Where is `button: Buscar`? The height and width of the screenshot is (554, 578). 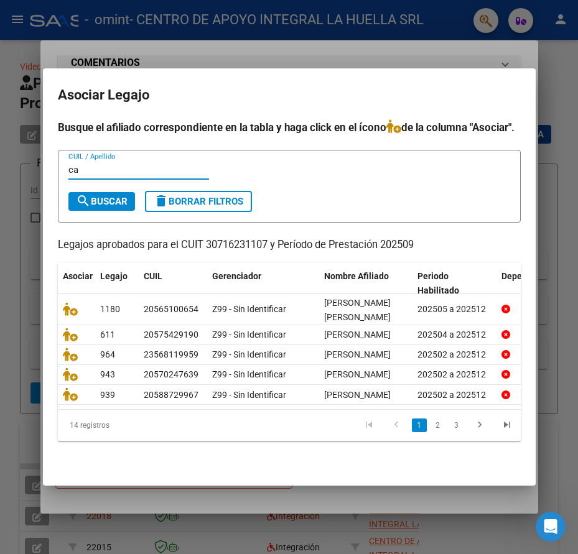
button: Buscar is located at coordinates (101, 202).